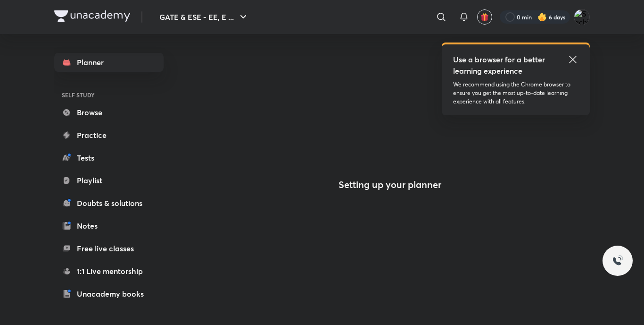  Describe the element at coordinates (516, 93) in the screenshot. I see `p: We recommend using the Chrome browser to ensure you get the most up-to-date learning experience w...` at that location.